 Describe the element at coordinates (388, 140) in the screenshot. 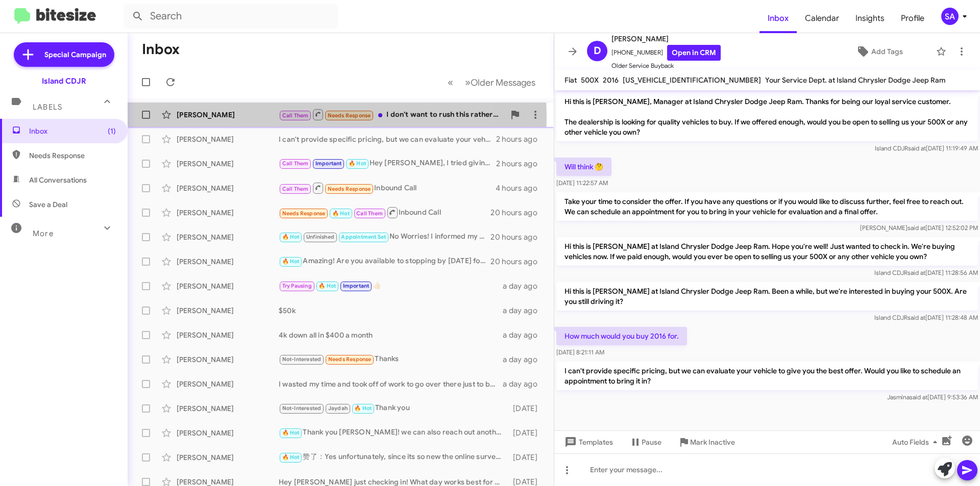

I see `div: I can't provide specific pricing, but we can evaluate your vehicle to give you the best offer. Wo...` at that location.